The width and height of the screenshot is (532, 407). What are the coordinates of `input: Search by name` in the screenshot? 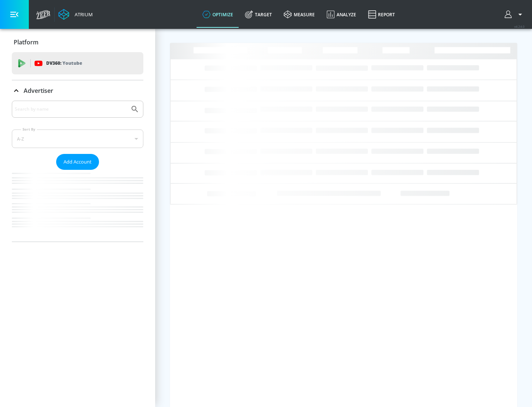 It's located at (71, 109).